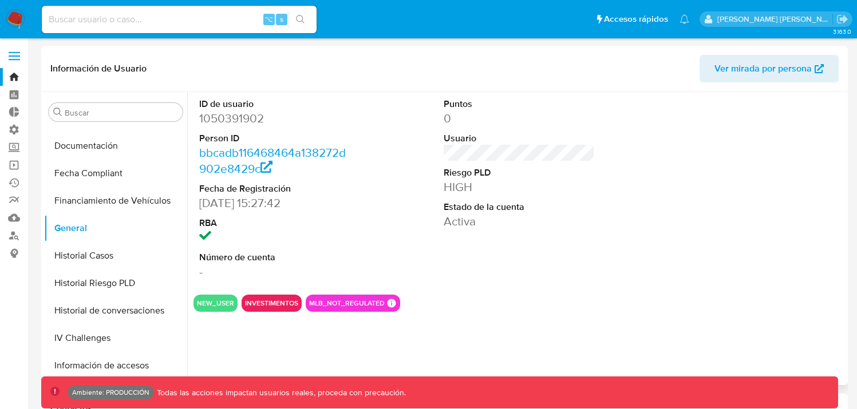 Image resolution: width=857 pixels, height=409 pixels. I want to click on dt: Número de cuenta, so click(275, 258).